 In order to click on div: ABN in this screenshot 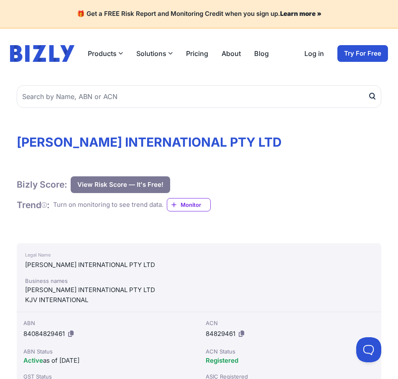, I will do `click(108, 323)`.